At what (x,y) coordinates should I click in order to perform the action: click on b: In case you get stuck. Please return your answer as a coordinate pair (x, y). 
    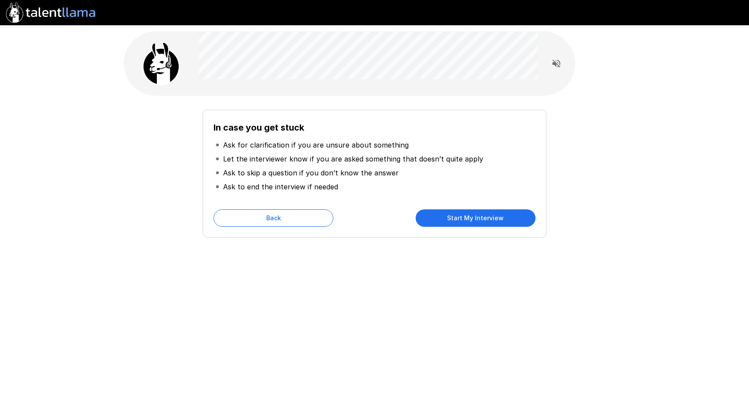
    Looking at the image, I should click on (259, 128).